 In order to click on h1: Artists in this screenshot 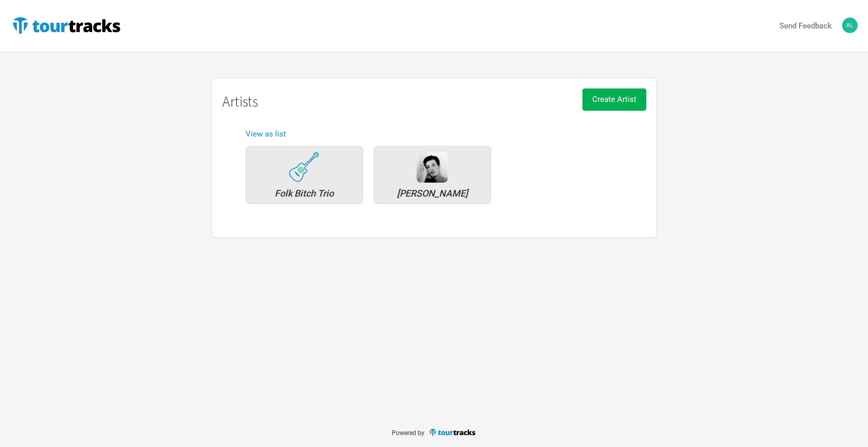, I will do `click(434, 101)`.